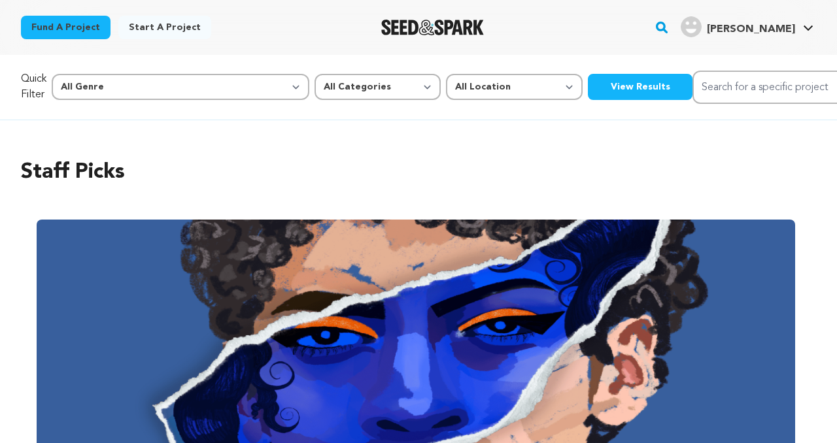  I want to click on p: Quick Filter, so click(33, 87).